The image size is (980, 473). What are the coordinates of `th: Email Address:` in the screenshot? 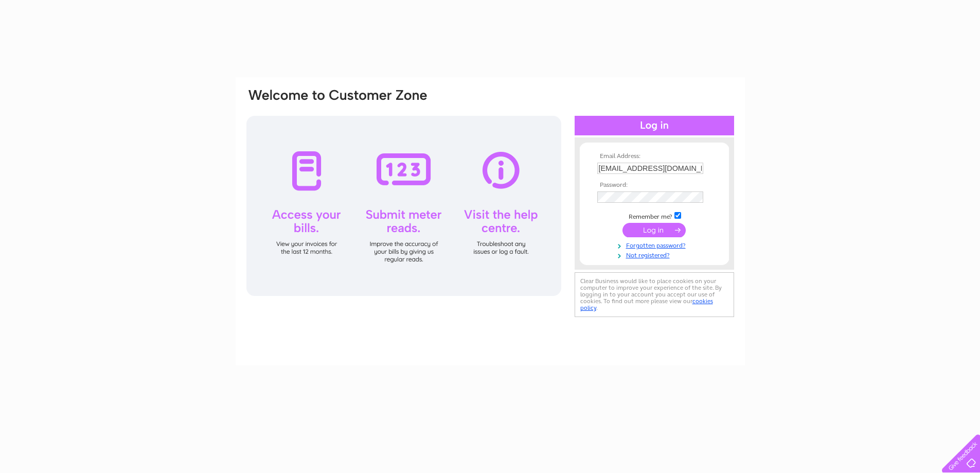 It's located at (654, 156).